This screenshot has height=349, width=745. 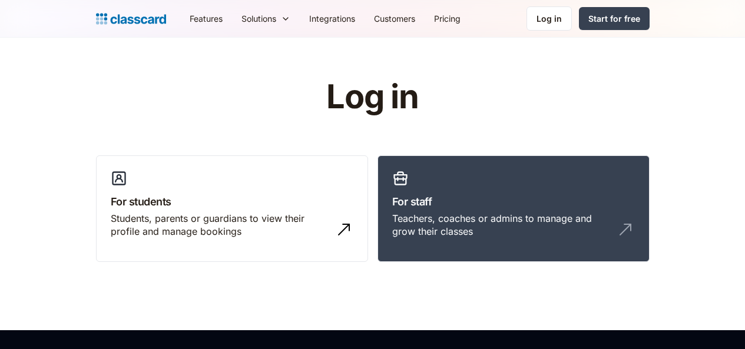 What do you see at coordinates (372, 97) in the screenshot?
I see `h1: Log in` at bounding box center [372, 97].